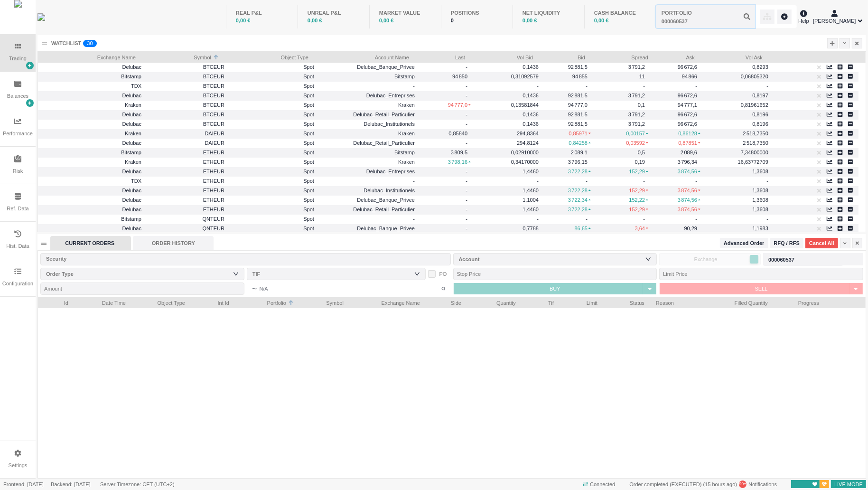  What do you see at coordinates (262, 13) in the screenshot?
I see `div: REAL P&L` at bounding box center [262, 13].